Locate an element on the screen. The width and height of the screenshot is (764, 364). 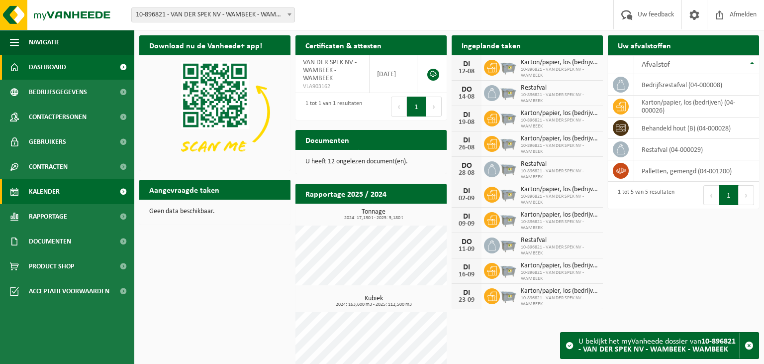
span: Gebruikers is located at coordinates (47, 142).